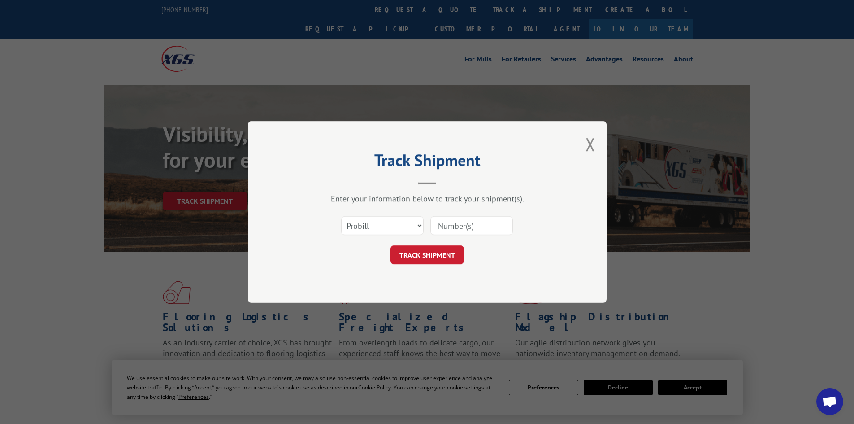  What do you see at coordinates (472, 225) in the screenshot?
I see `input: Number(s)` at bounding box center [472, 225].